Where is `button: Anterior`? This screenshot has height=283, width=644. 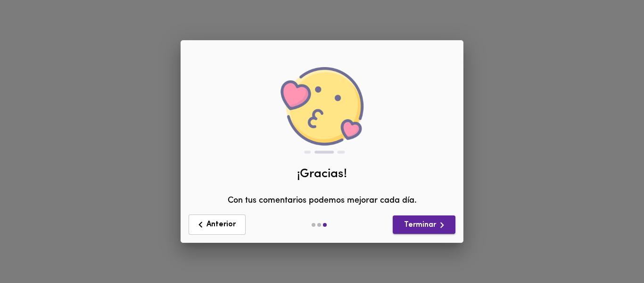
button: Anterior is located at coordinates (217, 224).